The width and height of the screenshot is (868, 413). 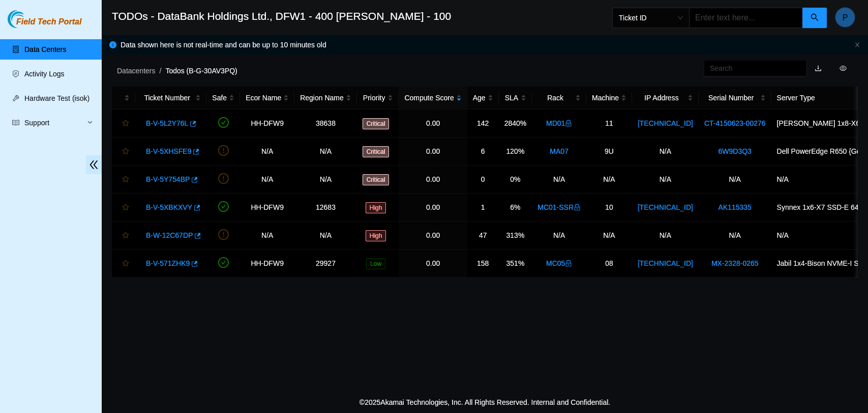 What do you see at coordinates (201, 71) in the screenshot?
I see `a: Todos (B-G-30AV3PQ)` at bounding box center [201, 71].